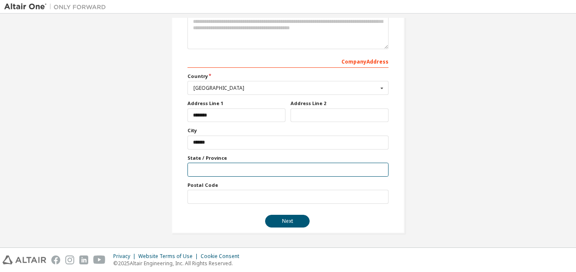  I want to click on img: altair_logo.svg, so click(24, 260).